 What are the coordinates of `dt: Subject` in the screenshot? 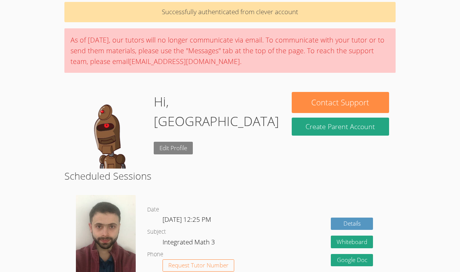 It's located at (157, 232).